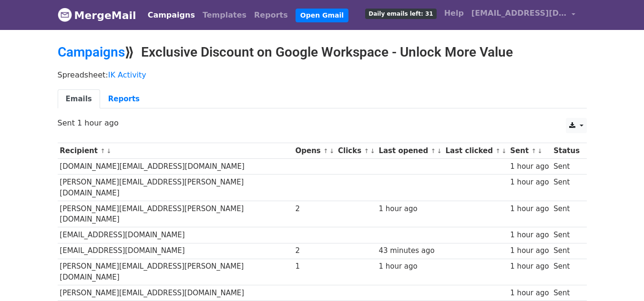 The image size is (644, 301). I want to click on th: Status, so click(566, 151).